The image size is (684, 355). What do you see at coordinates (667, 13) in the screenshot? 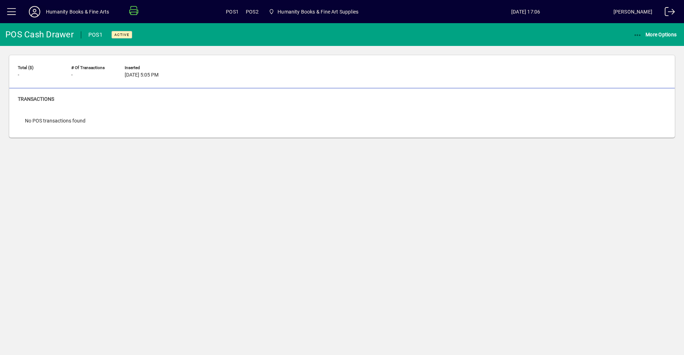
I see `a: Logout` at bounding box center [667, 13].